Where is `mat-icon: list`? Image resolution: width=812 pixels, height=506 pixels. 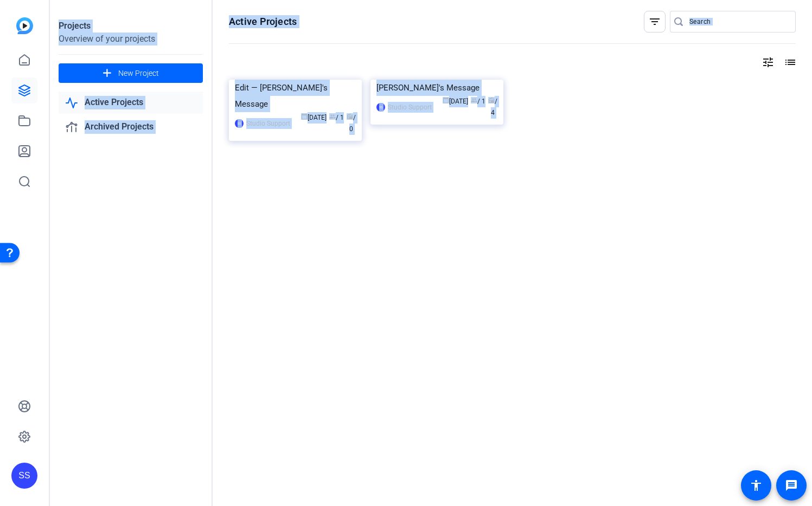
mat-icon: list is located at coordinates (789, 62).